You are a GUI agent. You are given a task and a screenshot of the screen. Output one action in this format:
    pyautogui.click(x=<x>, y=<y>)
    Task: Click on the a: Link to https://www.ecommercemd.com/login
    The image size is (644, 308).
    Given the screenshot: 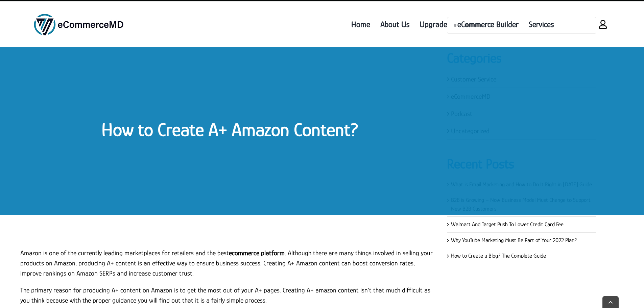 What is the action you would take?
    pyautogui.click(x=603, y=24)
    